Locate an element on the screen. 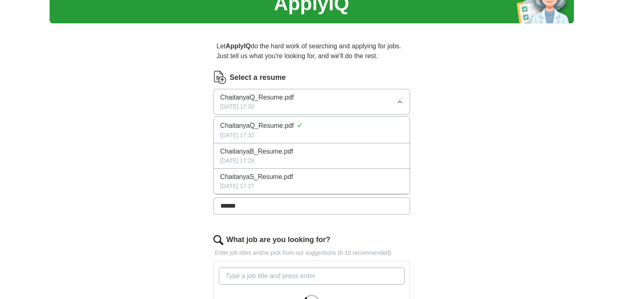  strong: ApplyIQ is located at coordinates (238, 46).